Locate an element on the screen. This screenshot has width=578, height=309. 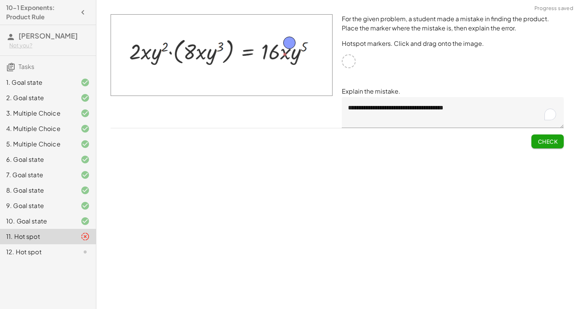
div: 11. Hot spot is located at coordinates (37, 237).